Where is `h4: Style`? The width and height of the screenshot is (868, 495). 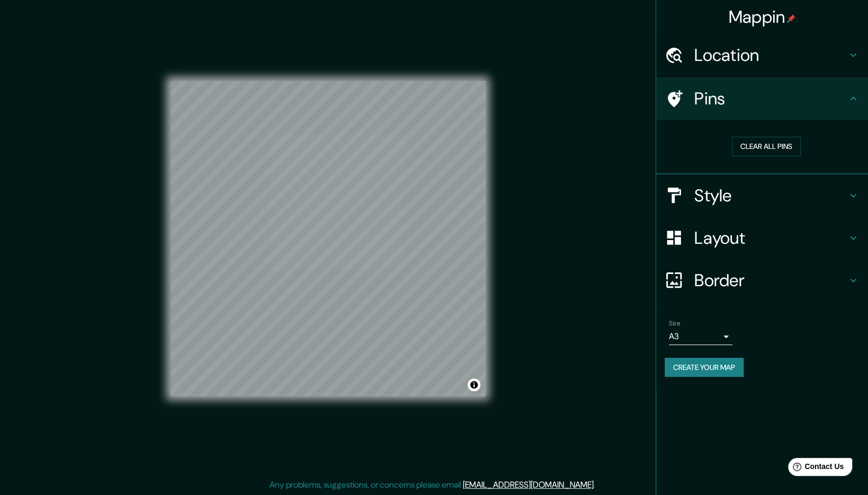 h4: Style is located at coordinates (770, 195).